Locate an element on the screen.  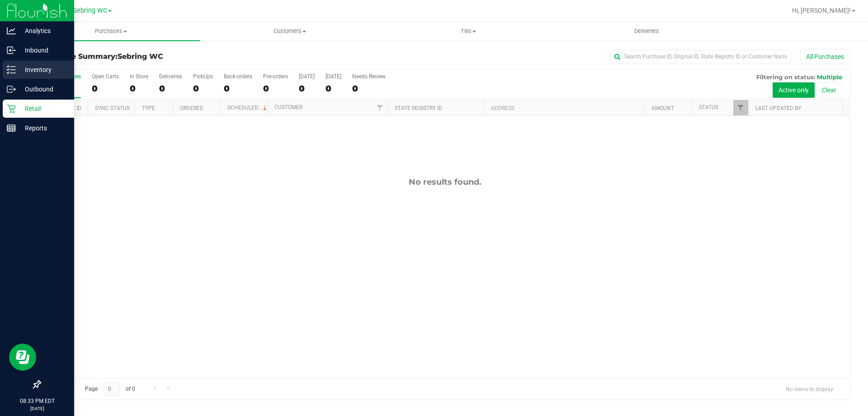
div: In Store is located at coordinates (139, 77).